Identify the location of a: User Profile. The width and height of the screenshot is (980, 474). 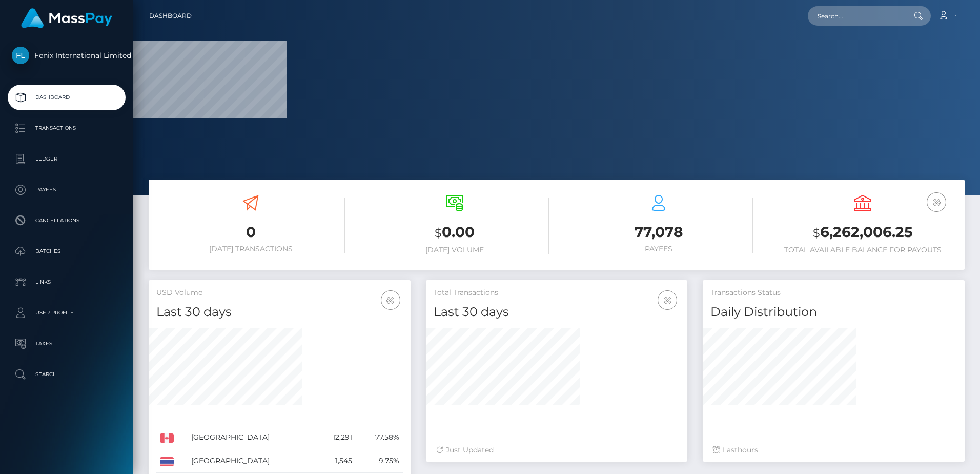
(67, 313).